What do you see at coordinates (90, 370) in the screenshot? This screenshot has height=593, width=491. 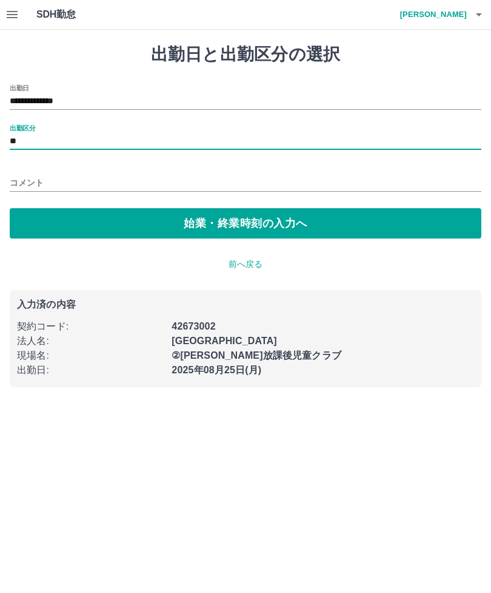 I see `p: 出勤日 :` at bounding box center [90, 370].